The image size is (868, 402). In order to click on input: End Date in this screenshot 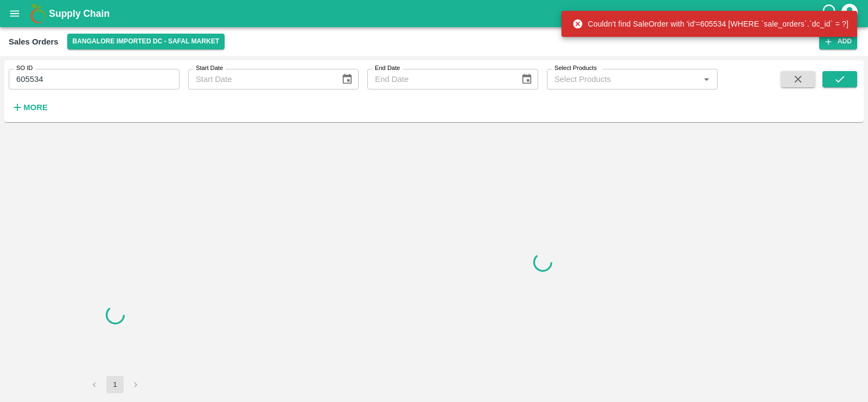, I will do `click(439, 79)`.